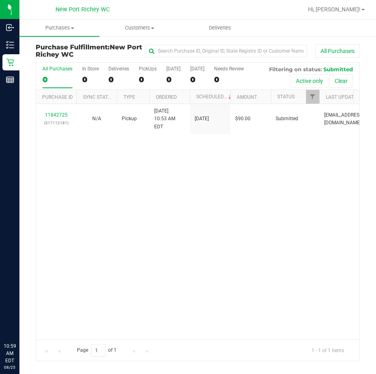 This screenshot has height=374, width=376. I want to click on button: All Purchases, so click(338, 51).